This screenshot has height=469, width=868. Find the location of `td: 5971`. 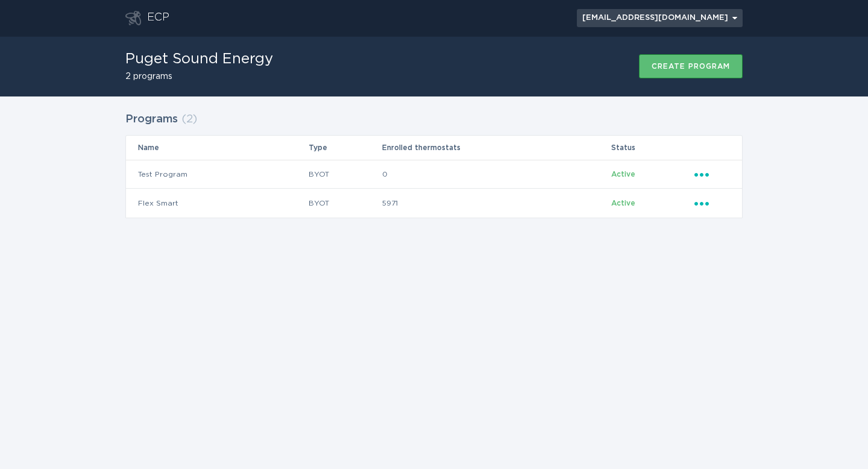

td: 5971 is located at coordinates (497, 203).